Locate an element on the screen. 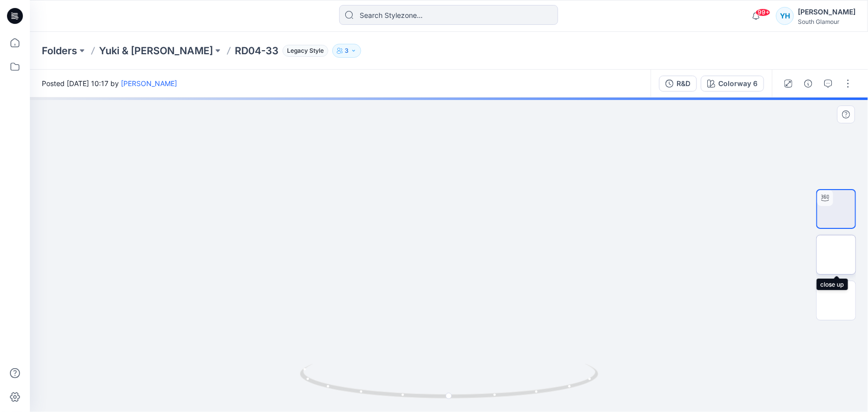 The height and width of the screenshot is (412, 868). div: YH is located at coordinates (785, 16).